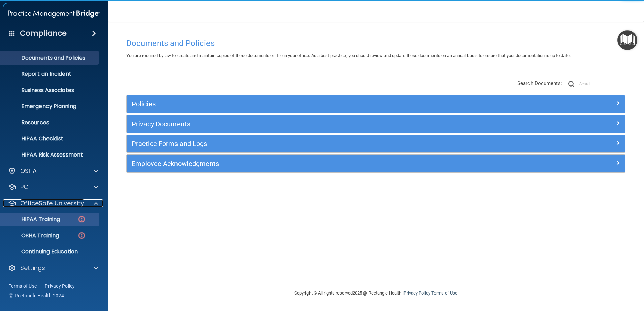 The image size is (644, 311). Describe the element at coordinates (571, 84) in the screenshot. I see `img: ic-search.3b580494.png` at that location.